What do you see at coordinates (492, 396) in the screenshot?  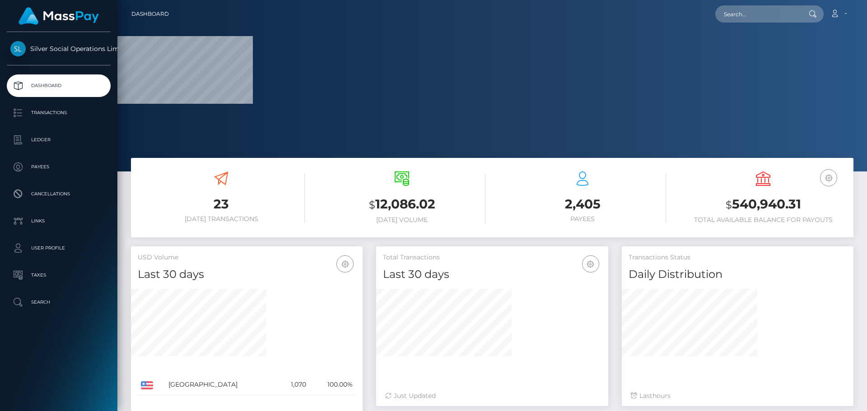 I see `div: Just Updated` at bounding box center [492, 396].